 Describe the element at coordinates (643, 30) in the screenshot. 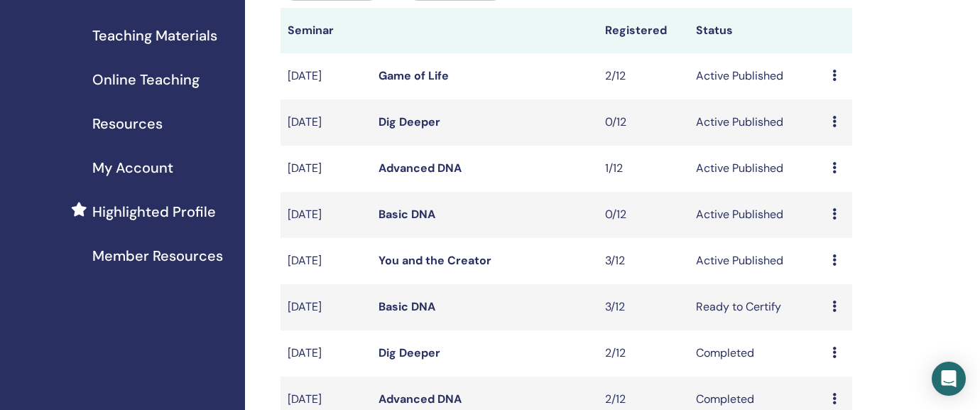

I see `th: Registered` at that location.